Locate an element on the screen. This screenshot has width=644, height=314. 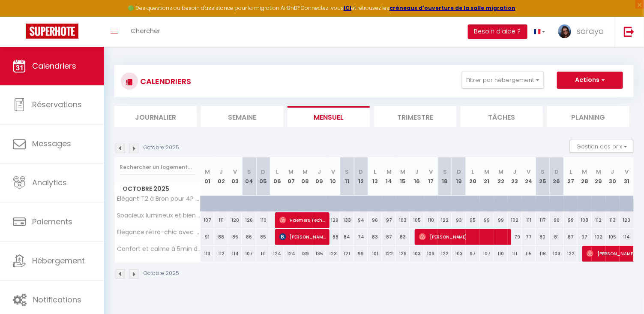
span: Hébergement is located at coordinates (59, 260).